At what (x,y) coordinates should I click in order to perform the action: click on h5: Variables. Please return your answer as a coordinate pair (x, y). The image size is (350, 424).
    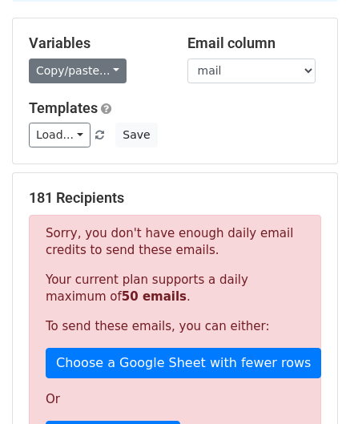
    Looking at the image, I should click on (96, 43).